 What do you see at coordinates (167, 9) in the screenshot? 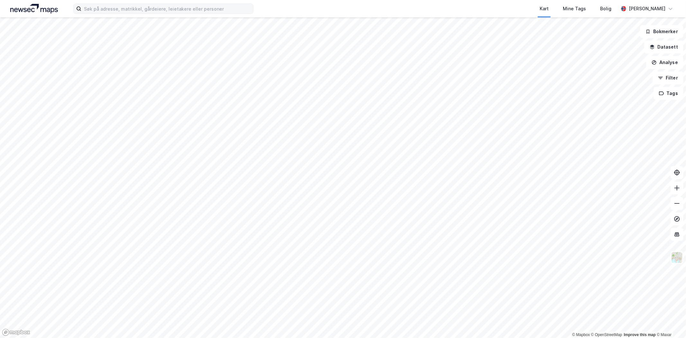
I see `input: Søk på adresse, matrikkel, gårdeiere, leietakere eller personer` at bounding box center [167, 9].